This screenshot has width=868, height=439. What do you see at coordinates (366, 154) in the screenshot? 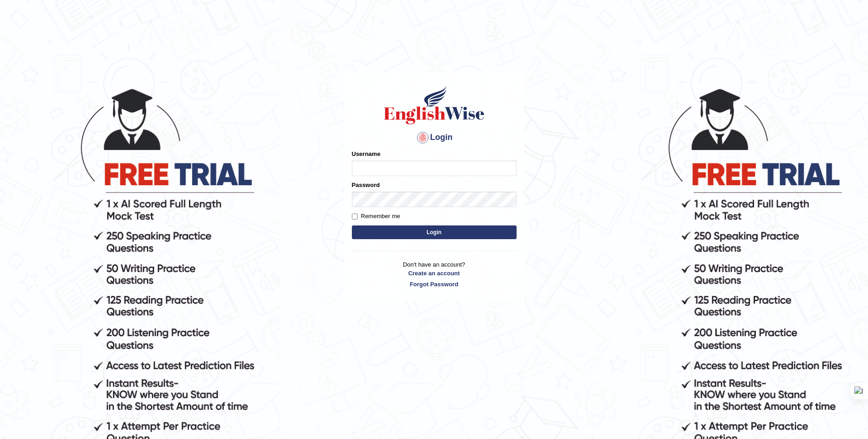
I see `label: Username` at bounding box center [366, 154].